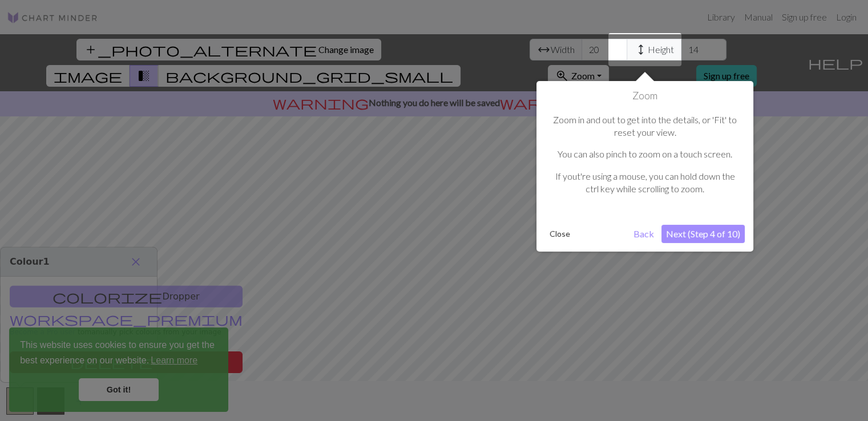  What do you see at coordinates (645, 126) in the screenshot?
I see `p: Zoom in and out to get into the details, or 'Fit' to reset your view.` at bounding box center [645, 126].